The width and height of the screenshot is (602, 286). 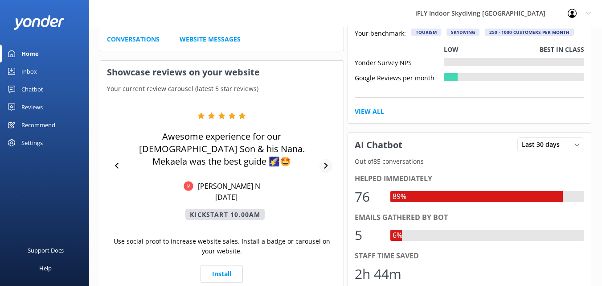 I want to click on div: Reviews, so click(x=32, y=107).